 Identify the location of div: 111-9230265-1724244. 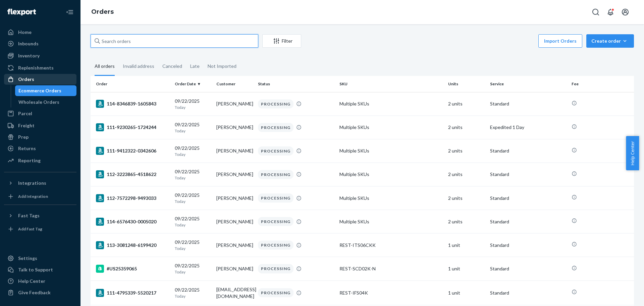
(132, 127).